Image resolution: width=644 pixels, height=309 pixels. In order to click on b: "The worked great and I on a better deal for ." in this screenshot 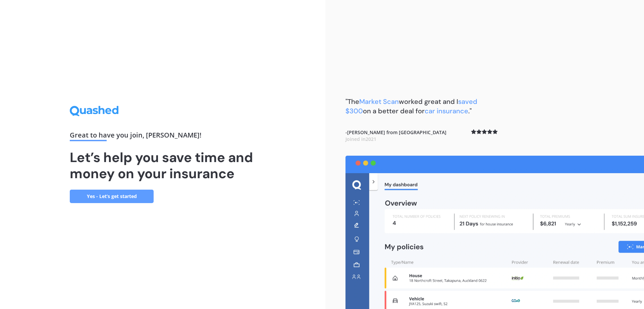, I will do `click(411, 106)`.